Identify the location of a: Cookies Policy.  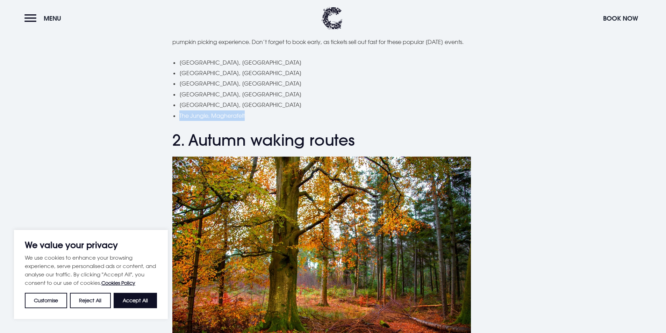
(118, 283).